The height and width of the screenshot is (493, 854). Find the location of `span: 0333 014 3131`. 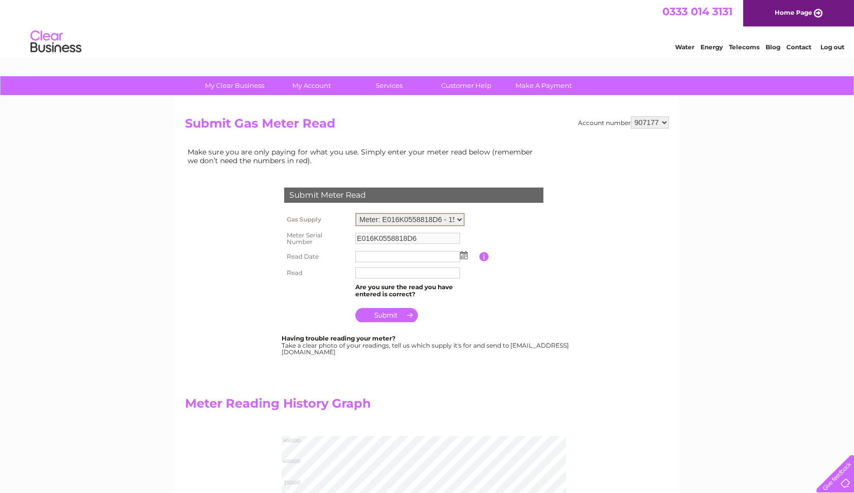

span: 0333 014 3131 is located at coordinates (698, 11).